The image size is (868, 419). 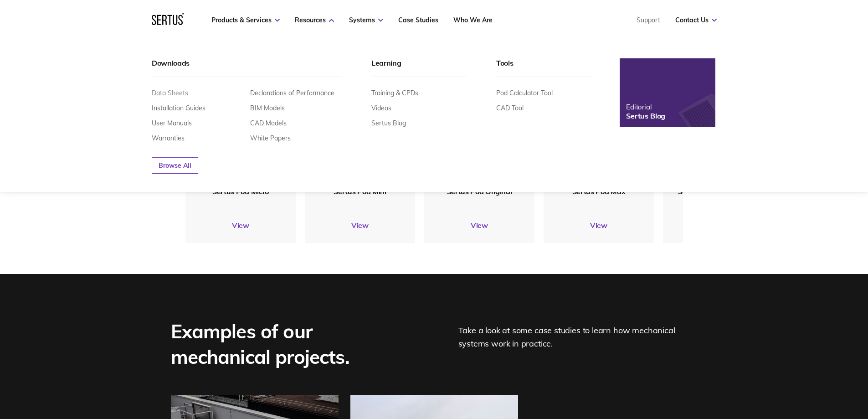 What do you see at coordinates (473, 20) in the screenshot?
I see `a: Who We Are` at bounding box center [473, 20].